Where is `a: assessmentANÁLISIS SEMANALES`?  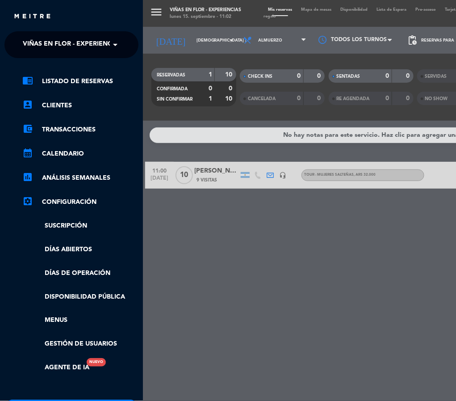 a: assessmentANÁLISIS SEMANALES is located at coordinates (80, 178).